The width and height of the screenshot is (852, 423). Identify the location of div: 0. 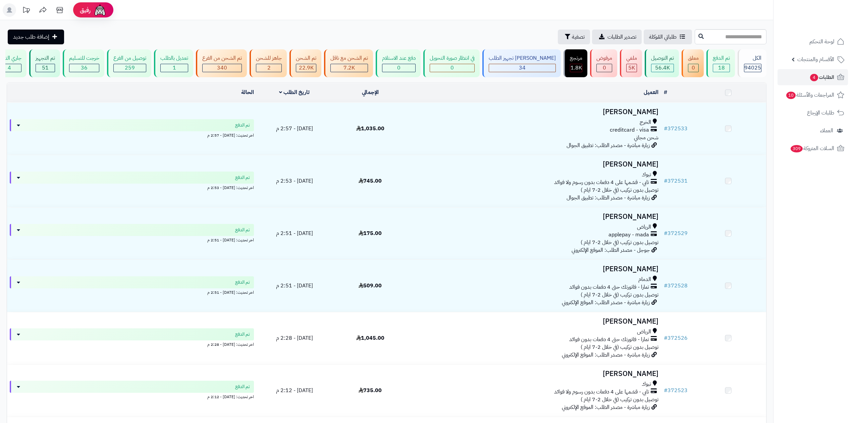
(693, 68).